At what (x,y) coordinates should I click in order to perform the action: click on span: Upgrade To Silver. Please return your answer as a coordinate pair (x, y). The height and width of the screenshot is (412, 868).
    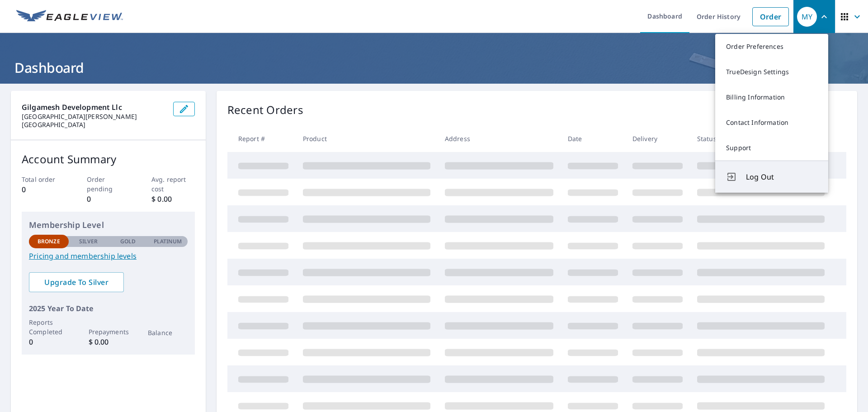
    Looking at the image, I should click on (77, 282).